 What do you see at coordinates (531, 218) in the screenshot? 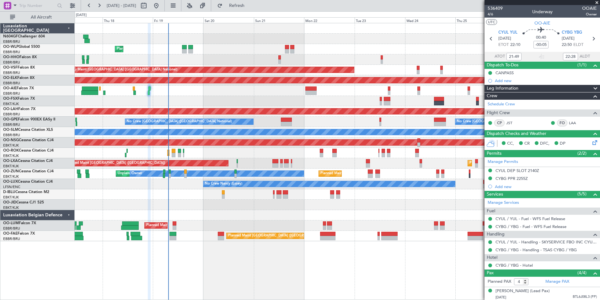
I see `a: CYUL / YUL - Fuel - WFS Fuel Release` at bounding box center [531, 218].